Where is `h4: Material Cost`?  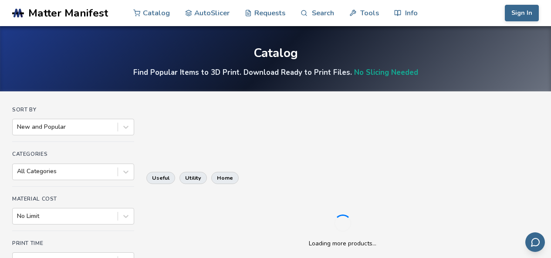 h4: Material Cost is located at coordinates (73, 199).